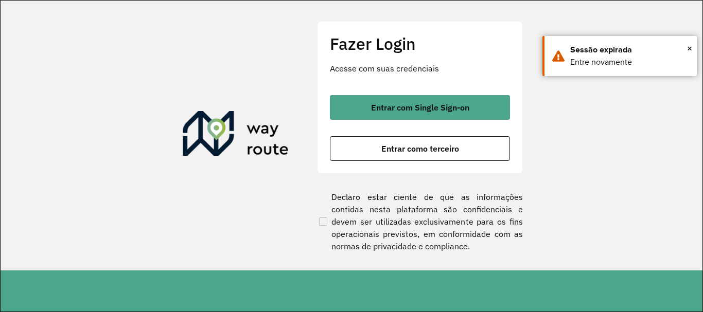 The width and height of the screenshot is (703, 312). I want to click on img: Roteirizador AmbevTech, so click(236, 136).